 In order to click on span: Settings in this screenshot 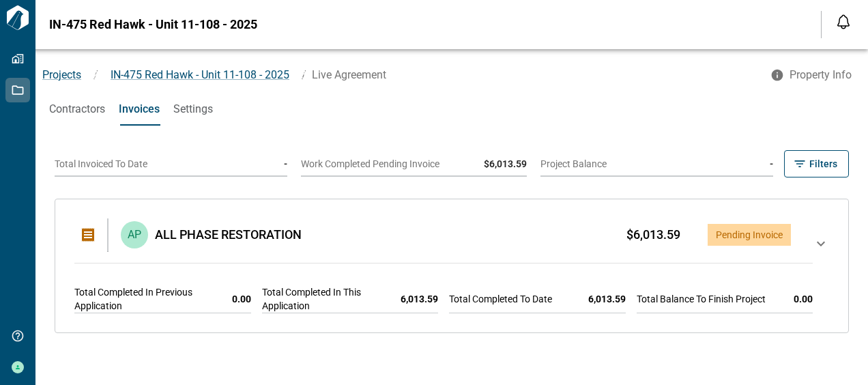, I will do `click(193, 109)`.